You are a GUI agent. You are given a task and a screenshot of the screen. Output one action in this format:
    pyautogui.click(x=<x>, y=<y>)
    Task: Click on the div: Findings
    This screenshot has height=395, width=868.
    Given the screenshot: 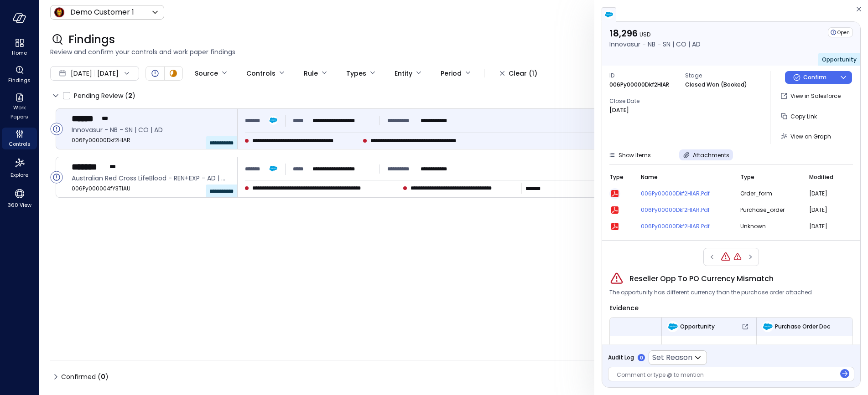 What is the action you would take?
    pyautogui.click(x=19, y=75)
    